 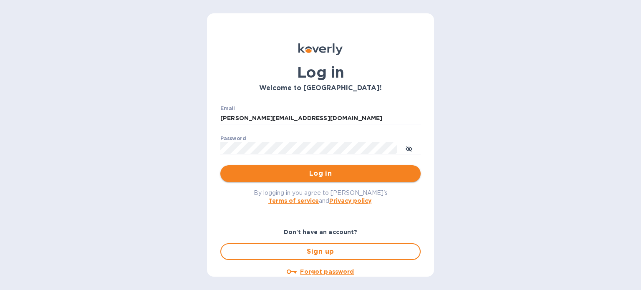 I want to click on label: Email, so click(x=227, y=108).